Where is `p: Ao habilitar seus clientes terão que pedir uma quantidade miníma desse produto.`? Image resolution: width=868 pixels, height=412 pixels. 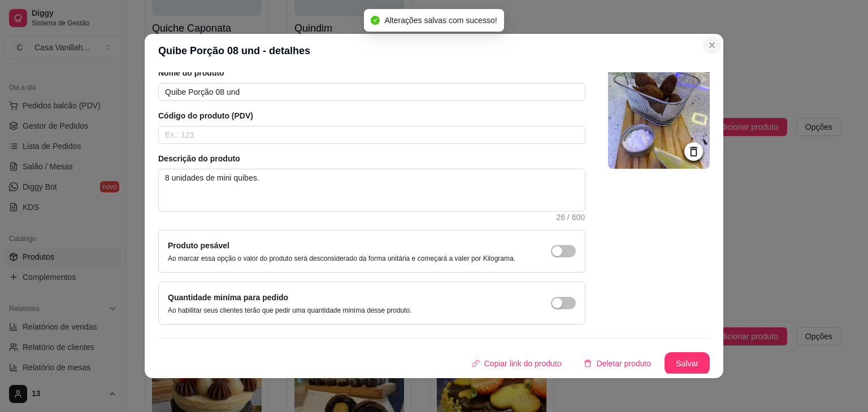 p: Ao habilitar seus clientes terão que pedir uma quantidade miníma desse produto. is located at coordinates (290, 311).